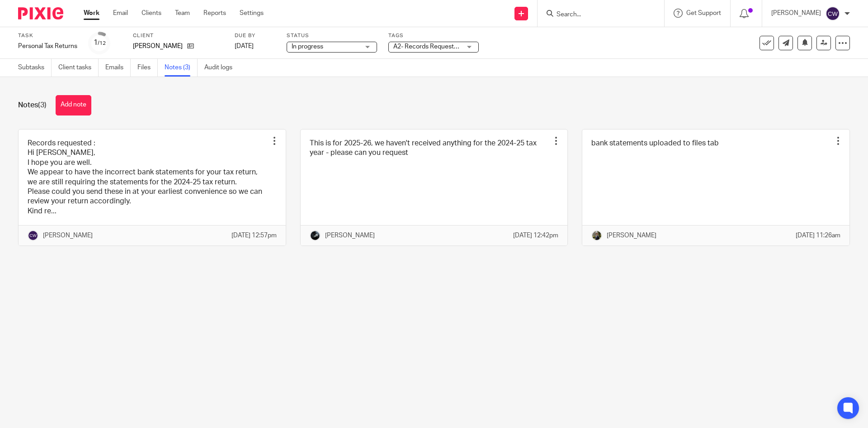  What do you see at coordinates (35, 68) in the screenshot?
I see `a: Subtasks` at bounding box center [35, 68].